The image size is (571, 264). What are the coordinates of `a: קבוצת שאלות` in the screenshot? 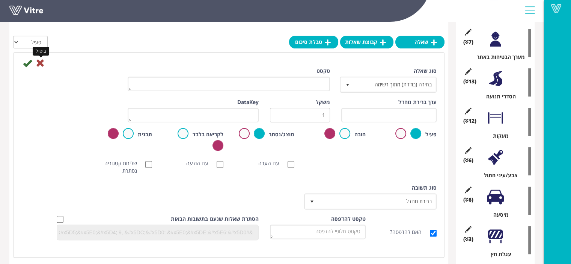 It's located at (367, 42).